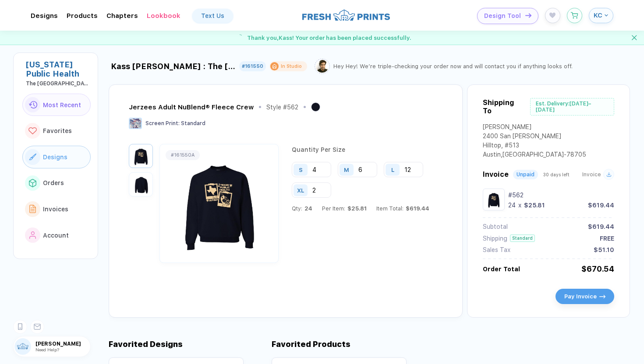 The image size is (644, 364). Describe the element at coordinates (193, 123) in the screenshot. I see `span: Standard` at that location.